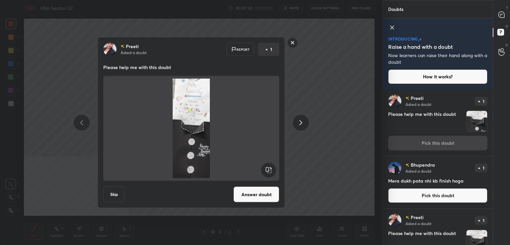  What do you see at coordinates (396, 9) in the screenshot?
I see `p: Doubts` at bounding box center [396, 9].